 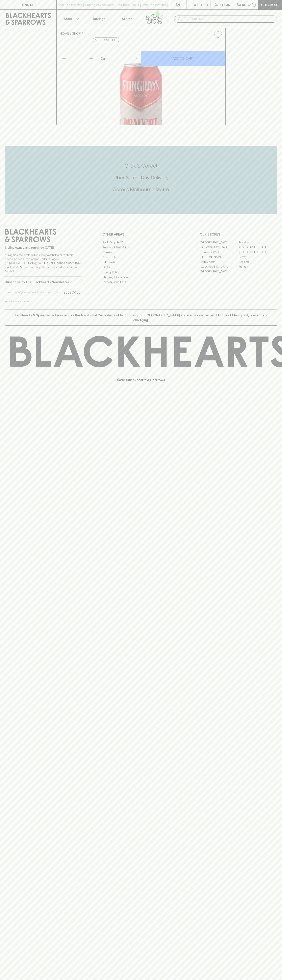 What do you see at coordinates (254, 5) in the screenshot?
I see `p: 0` at bounding box center [254, 5].